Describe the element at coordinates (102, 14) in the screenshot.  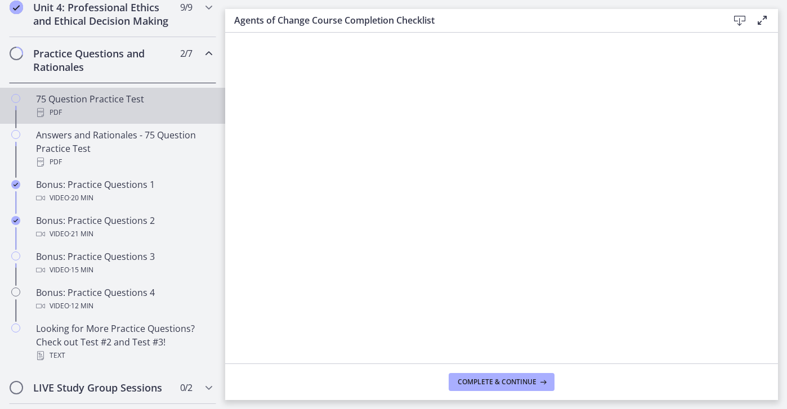
I see `h2: Unit 4: Professional Ethics and Ethical Decision Making` at that location.